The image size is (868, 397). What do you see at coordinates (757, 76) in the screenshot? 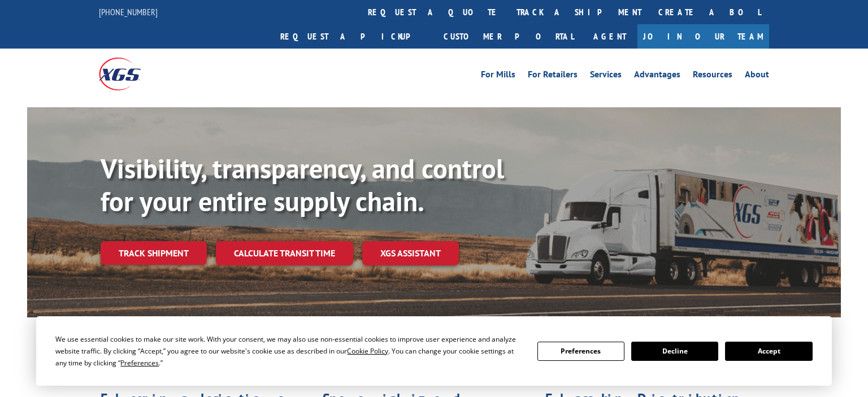
I see `a: About` at bounding box center [757, 76].